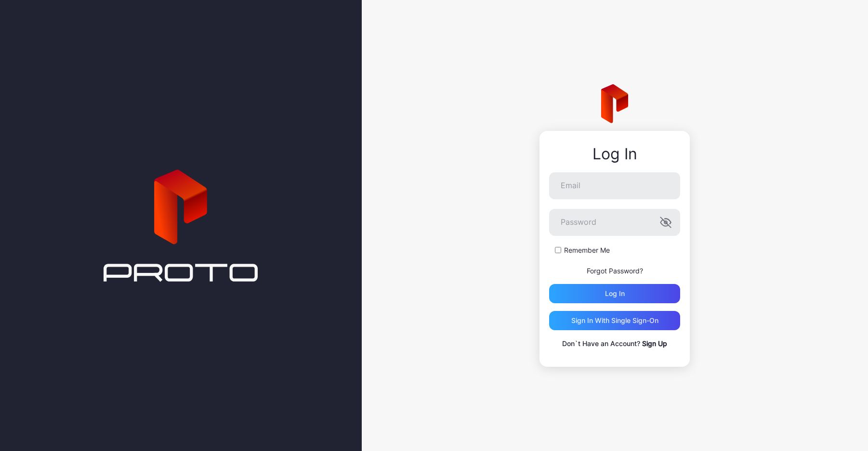 The image size is (868, 451). I want to click on input: Password, so click(615, 223).